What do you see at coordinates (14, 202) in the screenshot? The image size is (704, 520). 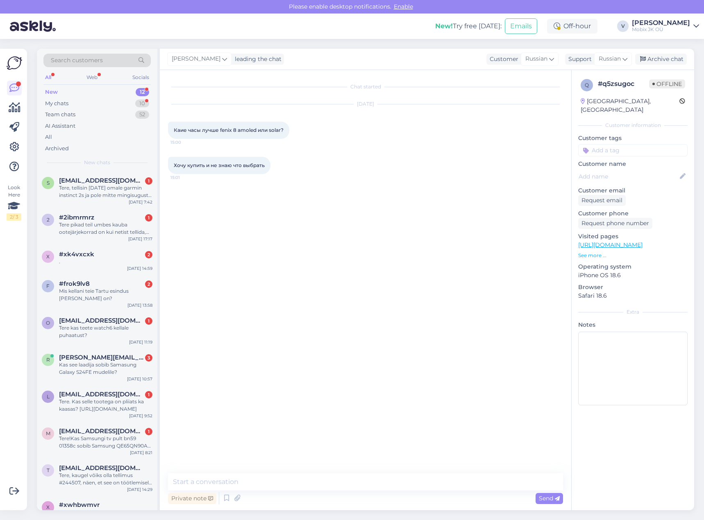 I see `div: Look Here` at bounding box center [14, 202].